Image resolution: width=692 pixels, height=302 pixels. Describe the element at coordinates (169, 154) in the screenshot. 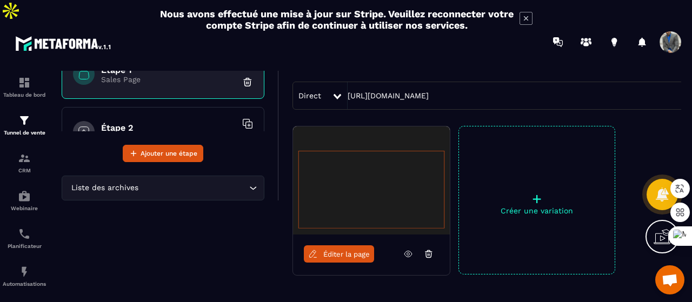

I see `span: Ajouter une étape` at that location.